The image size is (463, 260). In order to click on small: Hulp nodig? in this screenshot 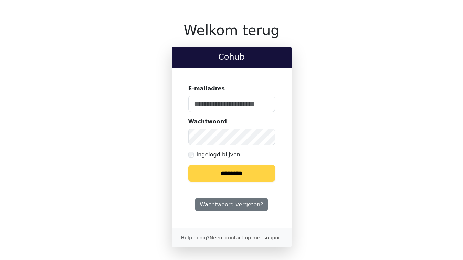, I will do `click(232, 238)`.